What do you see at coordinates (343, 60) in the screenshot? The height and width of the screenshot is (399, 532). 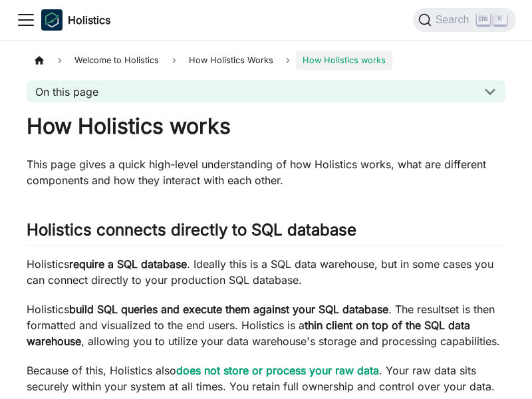 I see `span: How Holistics works` at bounding box center [343, 60].